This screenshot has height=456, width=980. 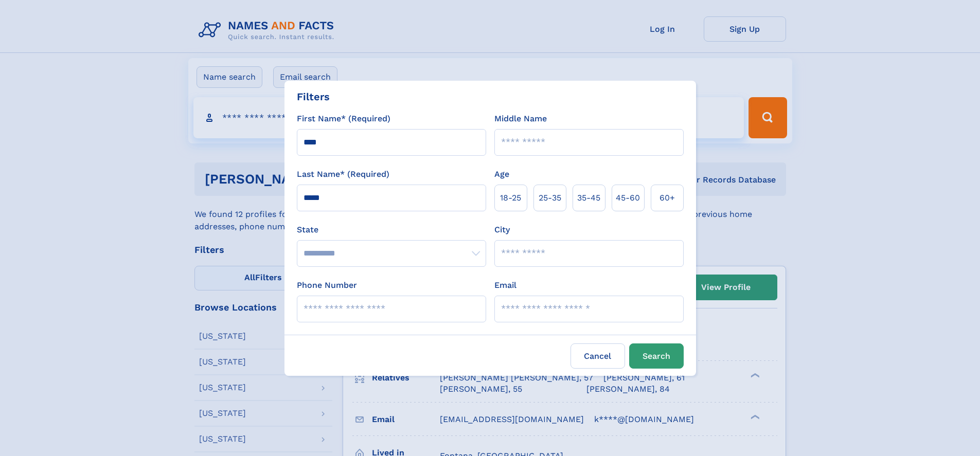 I want to click on label: Cancel, so click(x=598, y=356).